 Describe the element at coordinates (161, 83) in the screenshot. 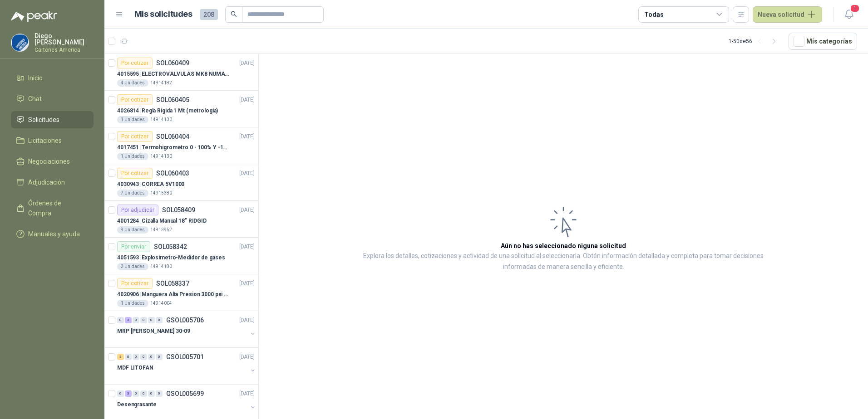

I see `p: 14914182` at that location.